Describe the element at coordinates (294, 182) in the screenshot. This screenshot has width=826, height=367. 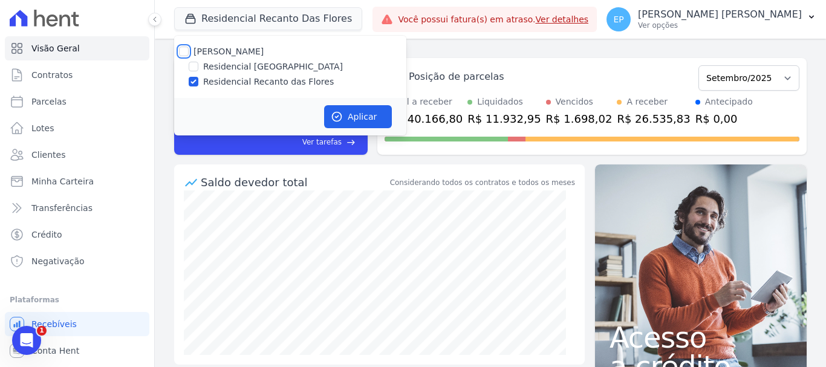
I see `div: Saldo devedor total` at that location.